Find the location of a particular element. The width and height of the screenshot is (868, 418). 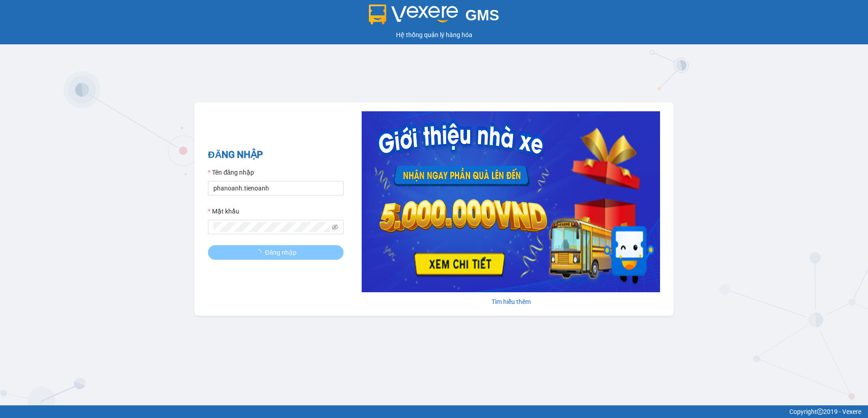

img: banner-0 is located at coordinates (511, 202).